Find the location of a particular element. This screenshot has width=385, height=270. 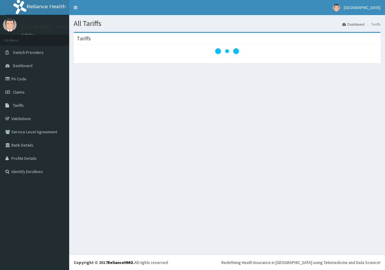

span: Switch Providers is located at coordinates (28, 52).